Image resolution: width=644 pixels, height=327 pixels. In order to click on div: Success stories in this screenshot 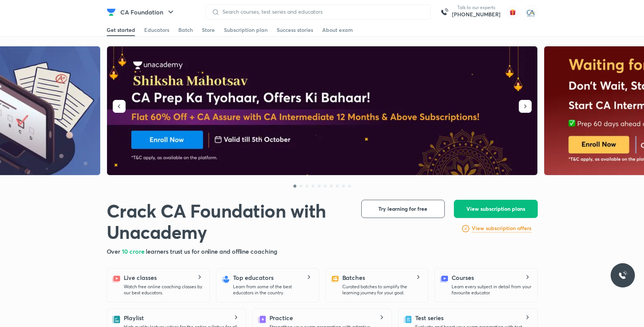, I will do `click(295, 30)`.